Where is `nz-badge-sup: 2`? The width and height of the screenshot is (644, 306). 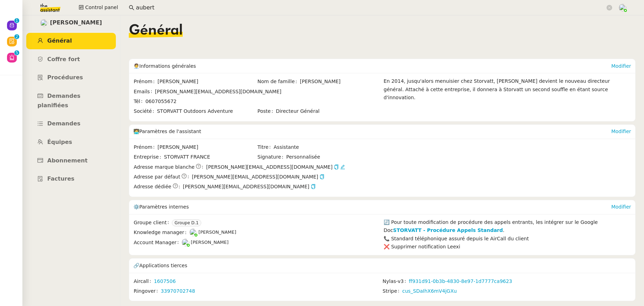 nz-badge-sup: 2 is located at coordinates (17, 37).